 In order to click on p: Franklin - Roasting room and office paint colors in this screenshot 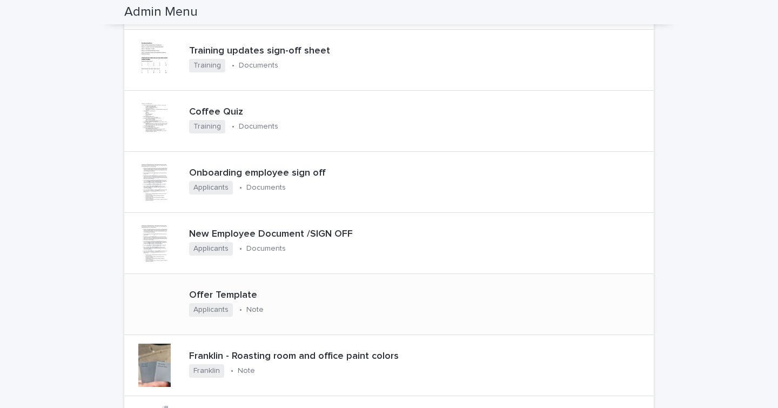, I will do `click(327, 356)`.